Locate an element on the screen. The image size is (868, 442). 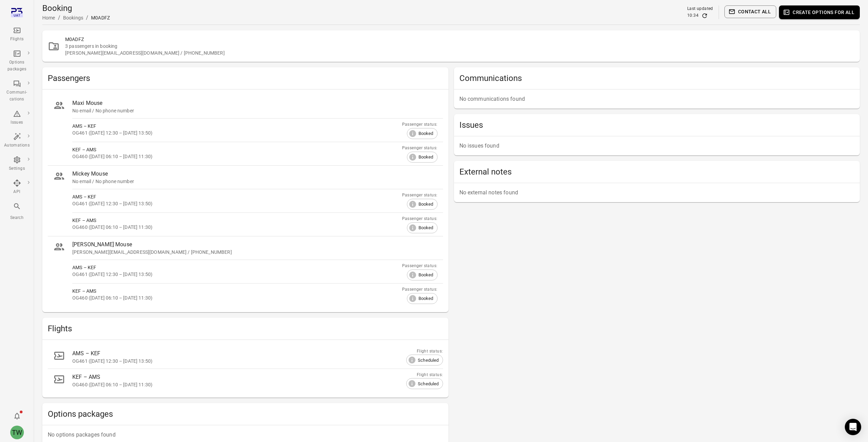
a: Mickey MouseNo email / No phone number is located at coordinates (245, 177).